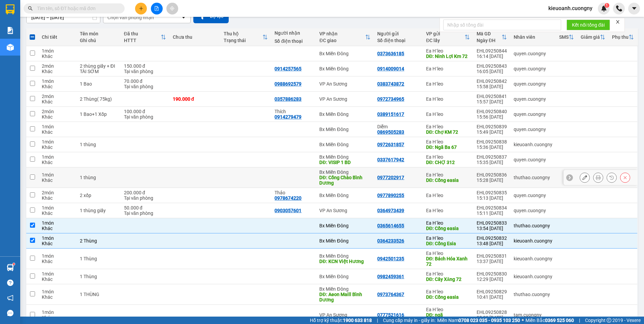 This screenshot has width=644, height=324. I want to click on strong: 1900 633 818, so click(358, 320).